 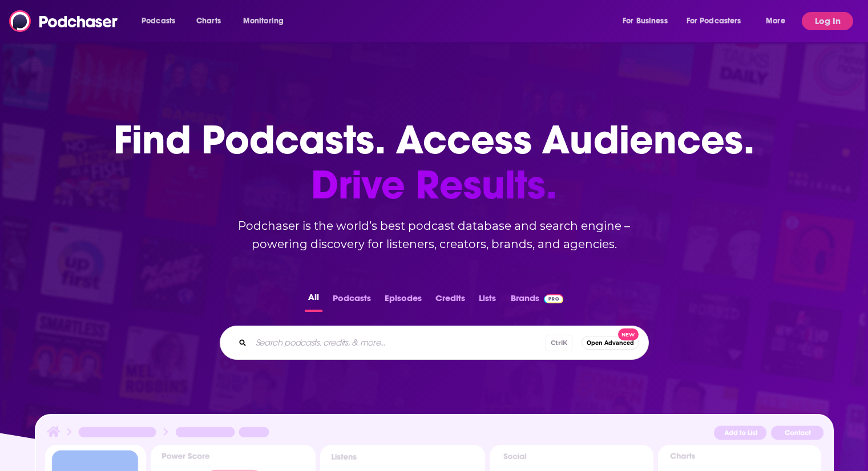 I want to click on span: For Business, so click(x=645, y=21).